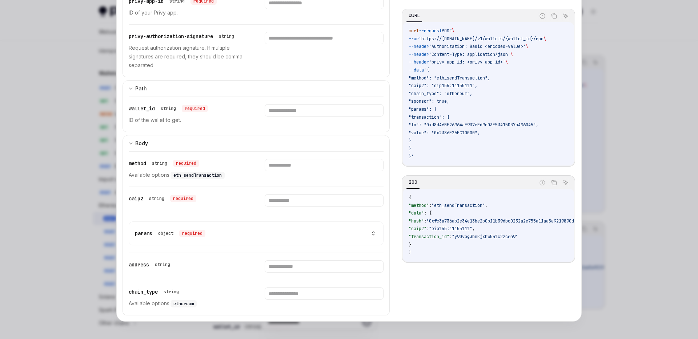  What do you see at coordinates (414, 16) in the screenshot?
I see `div: cURL` at bounding box center [414, 16].